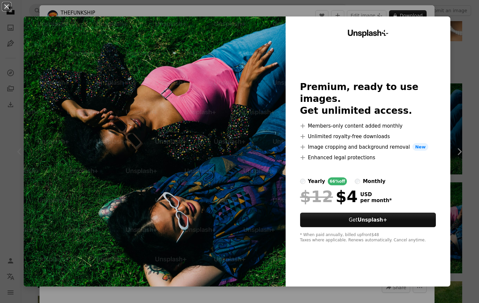 The image size is (479, 303). What do you see at coordinates (368, 238) in the screenshot?
I see `div: * When paid annually, billed upfront $48 Taxes where applicable. Renews automatically. Cancel any...` at bounding box center [368, 238].